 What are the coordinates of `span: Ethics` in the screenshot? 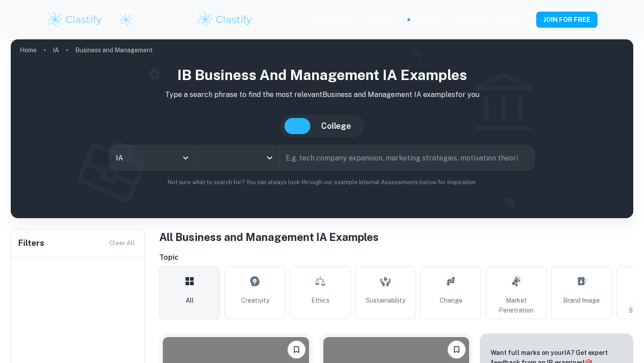 It's located at (321, 300).